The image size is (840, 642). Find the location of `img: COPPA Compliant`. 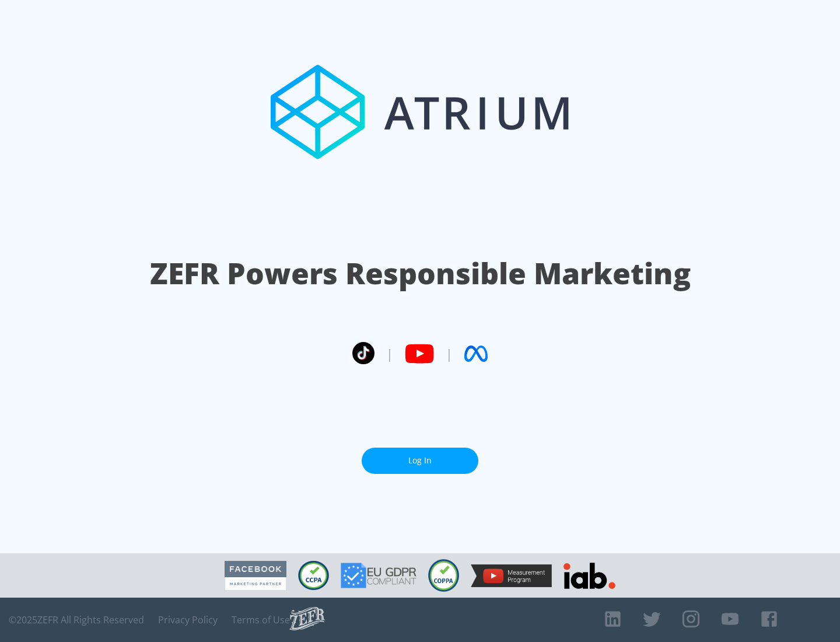

img: COPPA Compliant is located at coordinates (443, 575).